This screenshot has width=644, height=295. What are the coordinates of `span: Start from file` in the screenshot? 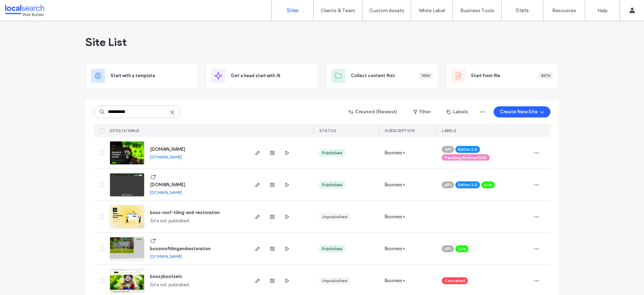 It's located at (485, 76).